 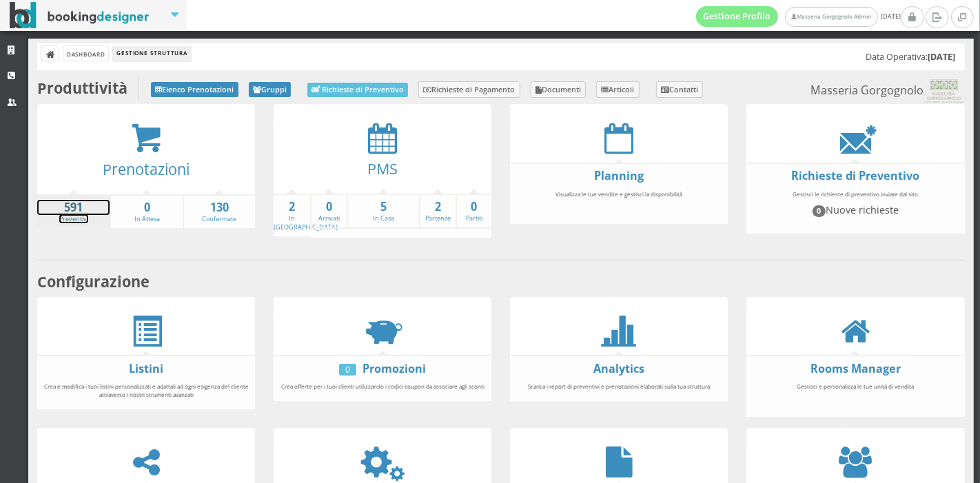 I want to click on a: 2Partenze, so click(x=438, y=211).